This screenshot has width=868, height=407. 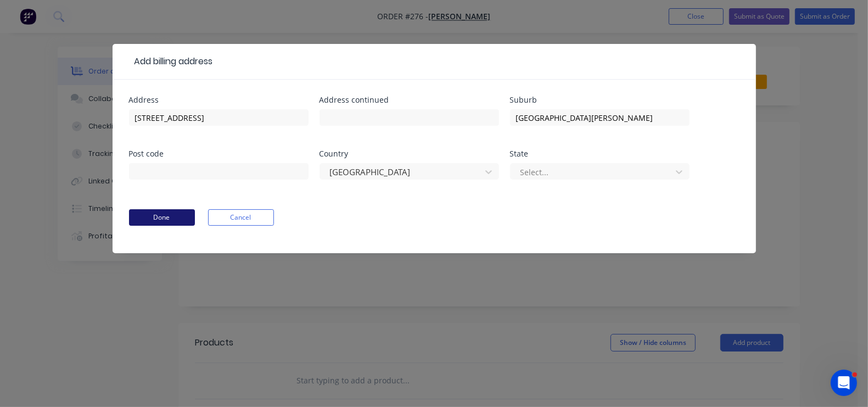 I want to click on div: Country, so click(x=409, y=154).